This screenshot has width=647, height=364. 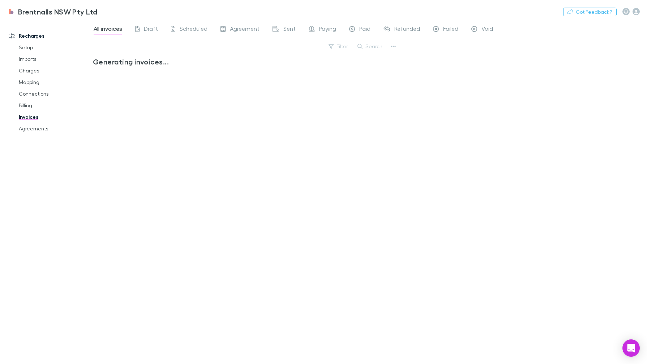 What do you see at coordinates (370, 46) in the screenshot?
I see `button: Search` at bounding box center [370, 46].